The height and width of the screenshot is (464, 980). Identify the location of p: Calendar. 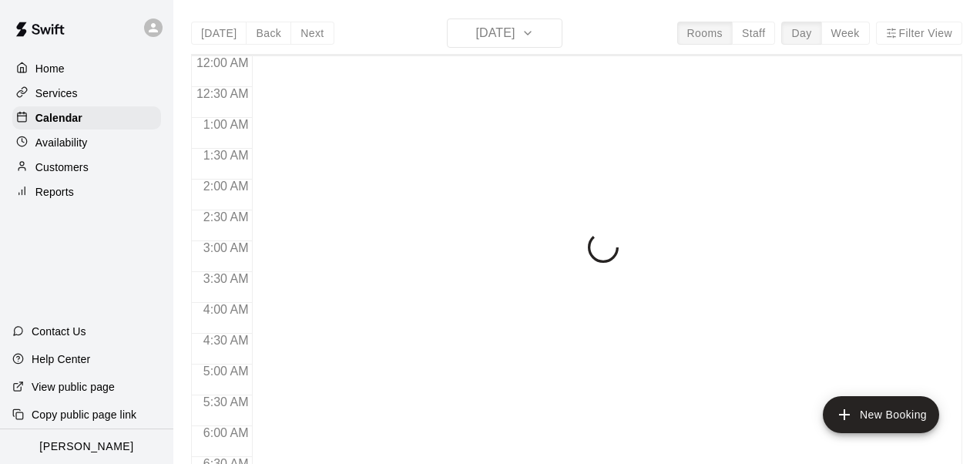
(59, 118).